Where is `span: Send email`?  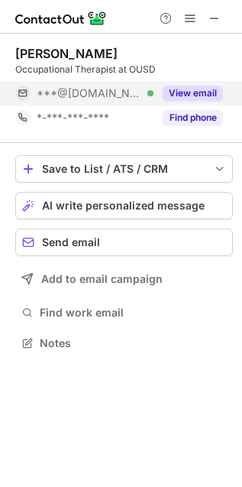 span: Send email is located at coordinates (71, 242).